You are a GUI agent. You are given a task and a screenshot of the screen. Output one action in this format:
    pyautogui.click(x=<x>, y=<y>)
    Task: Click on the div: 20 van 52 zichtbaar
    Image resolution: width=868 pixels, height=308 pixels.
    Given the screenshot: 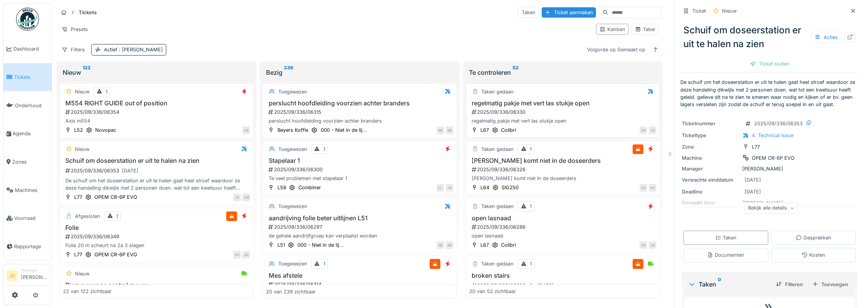 What is the action you would take?
    pyautogui.click(x=492, y=291)
    